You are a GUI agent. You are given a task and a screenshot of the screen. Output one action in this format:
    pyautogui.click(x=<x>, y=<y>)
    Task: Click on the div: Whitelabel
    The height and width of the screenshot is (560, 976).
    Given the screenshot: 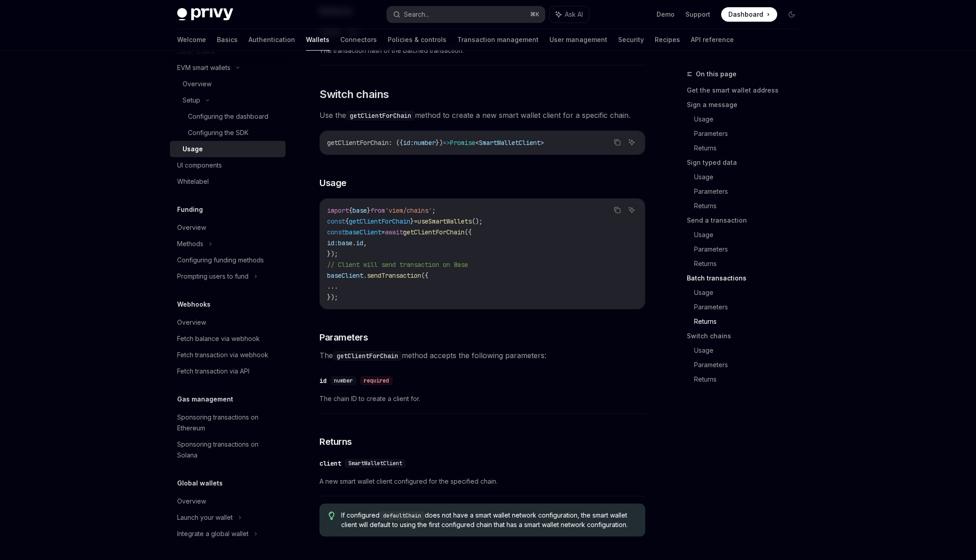 What is the action you would take?
    pyautogui.click(x=193, y=182)
    